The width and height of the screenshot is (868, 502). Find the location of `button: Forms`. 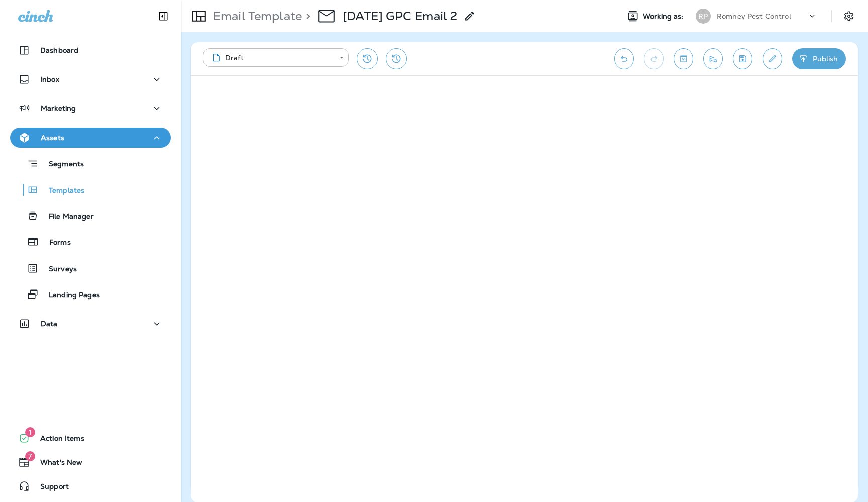

button: Forms is located at coordinates (91, 242).